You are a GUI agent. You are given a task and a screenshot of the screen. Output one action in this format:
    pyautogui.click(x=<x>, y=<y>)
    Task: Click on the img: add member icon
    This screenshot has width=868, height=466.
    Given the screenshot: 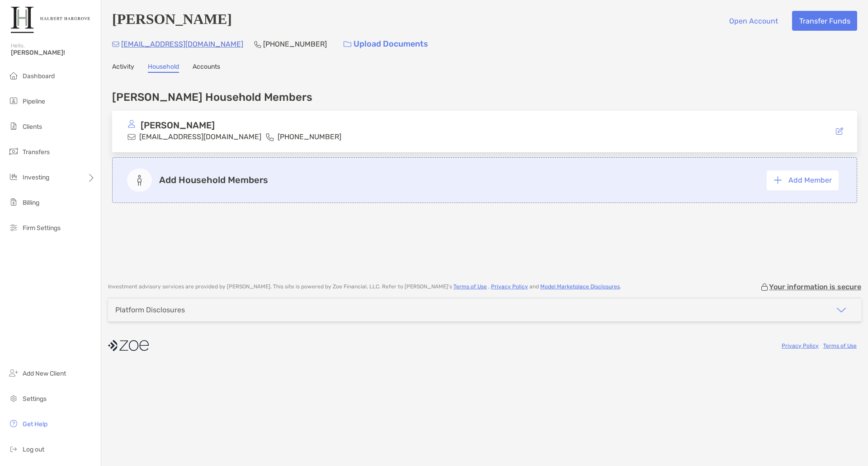 What is the action you would take?
    pyautogui.click(x=139, y=180)
    